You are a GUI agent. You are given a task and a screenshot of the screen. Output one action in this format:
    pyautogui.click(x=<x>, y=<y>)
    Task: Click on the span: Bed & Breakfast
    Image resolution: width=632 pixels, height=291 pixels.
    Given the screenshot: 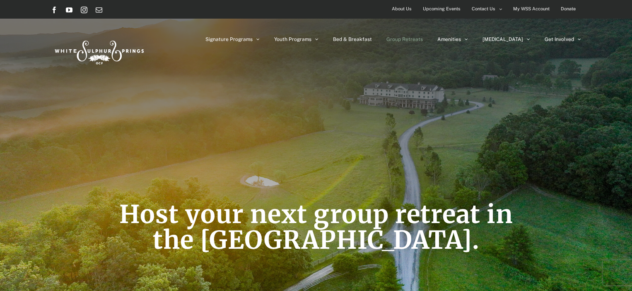 What is the action you would take?
    pyautogui.click(x=352, y=39)
    